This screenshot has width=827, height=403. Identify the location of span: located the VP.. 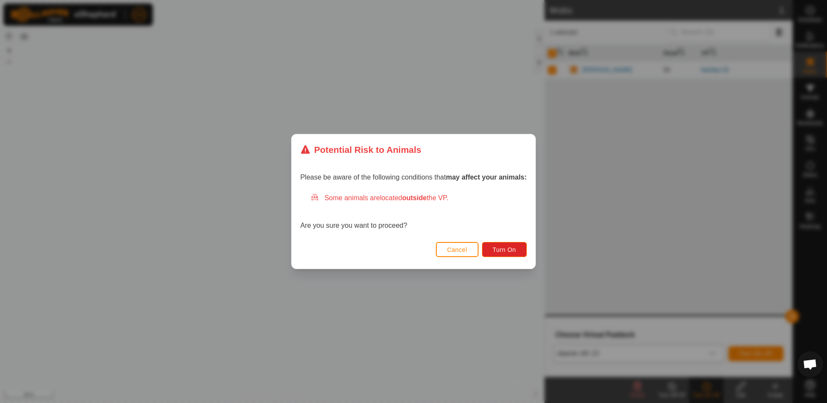
(414, 198).